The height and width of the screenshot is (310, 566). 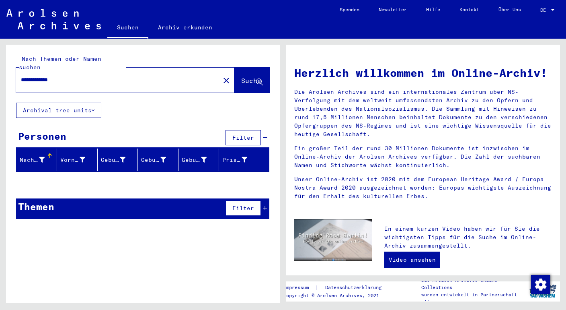 I want to click on a: Suchen, so click(x=128, y=28).